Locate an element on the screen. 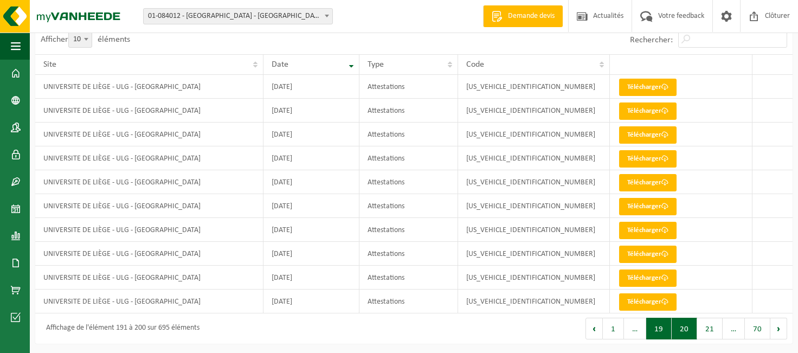  button: 1 is located at coordinates (613, 329).